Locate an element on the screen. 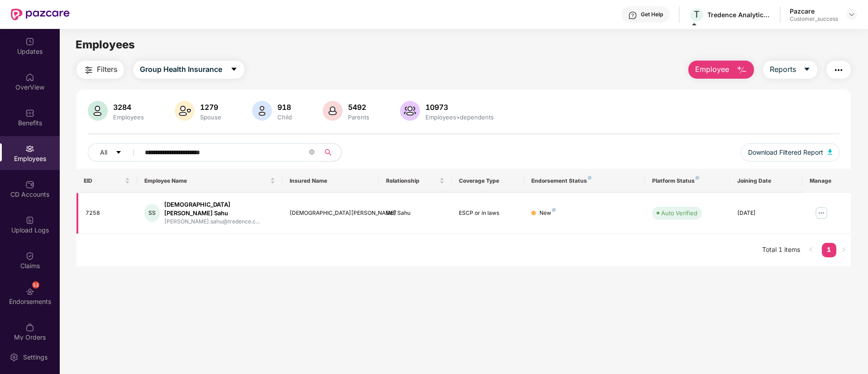 This screenshot has width=868, height=374. span: Relationship is located at coordinates (411, 181).